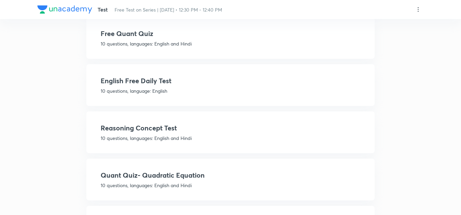  I want to click on h4: Free Quant Quiz, so click(231, 34).